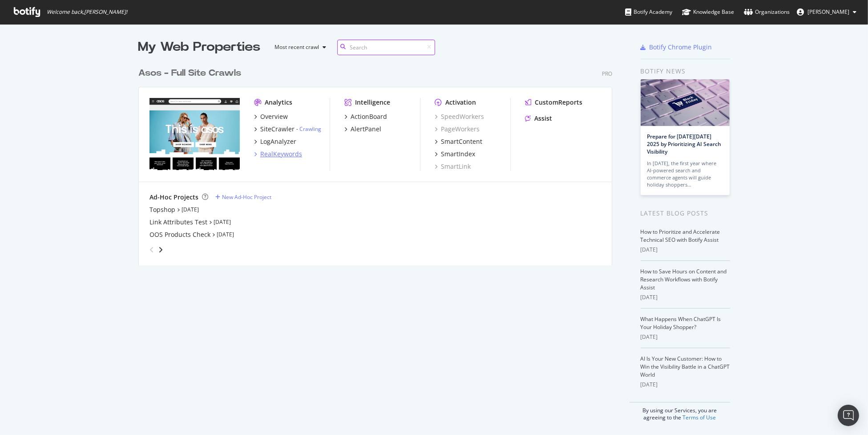 This screenshot has width=868, height=435. Describe the element at coordinates (685, 213) in the screenshot. I see `div: Latest Blog Posts` at that location.